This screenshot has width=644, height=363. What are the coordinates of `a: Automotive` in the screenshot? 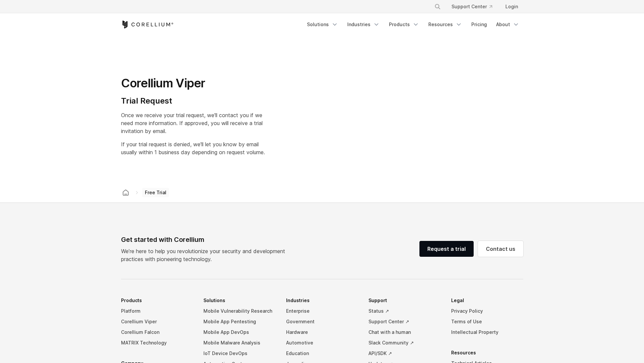 It's located at (322, 343).